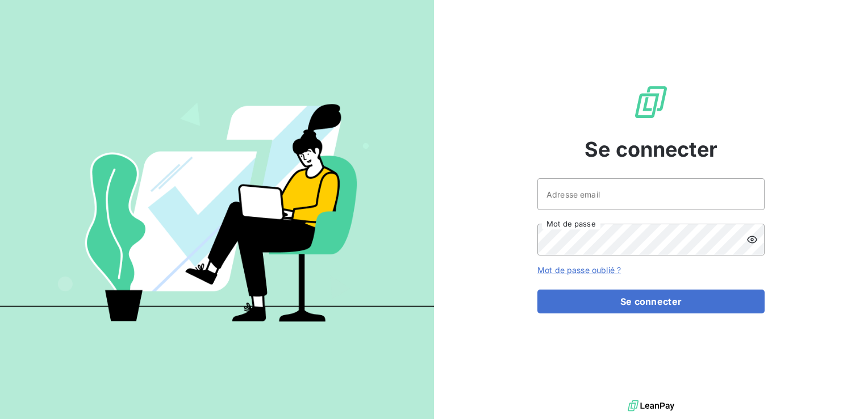 The width and height of the screenshot is (868, 419). Describe the element at coordinates (651, 301) in the screenshot. I see `button: Se connecter` at that location.